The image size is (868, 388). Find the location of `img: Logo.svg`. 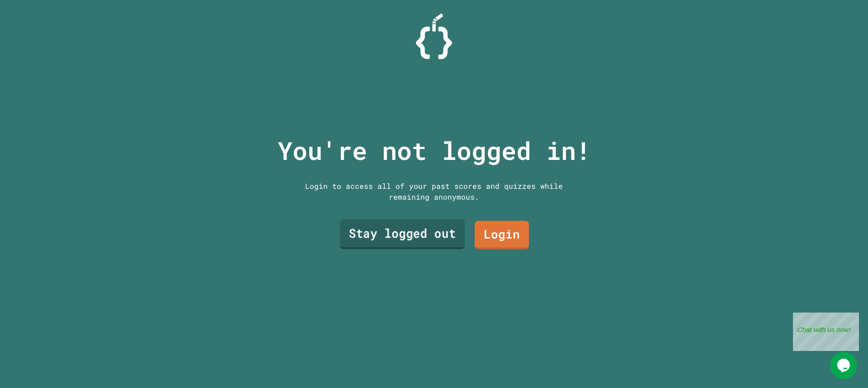

img: Logo.svg is located at coordinates (434, 36).